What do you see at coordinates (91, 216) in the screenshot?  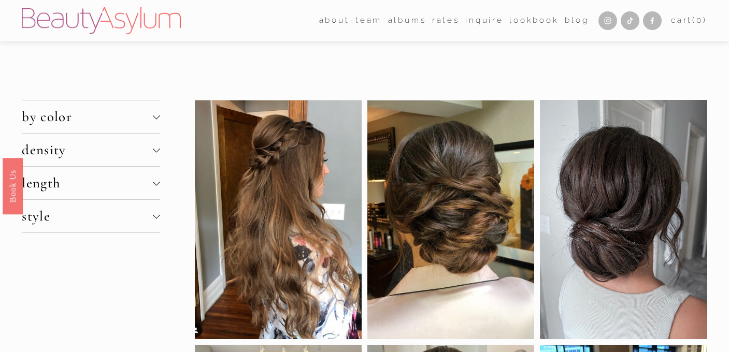 I see `button: style` at bounding box center [91, 216].